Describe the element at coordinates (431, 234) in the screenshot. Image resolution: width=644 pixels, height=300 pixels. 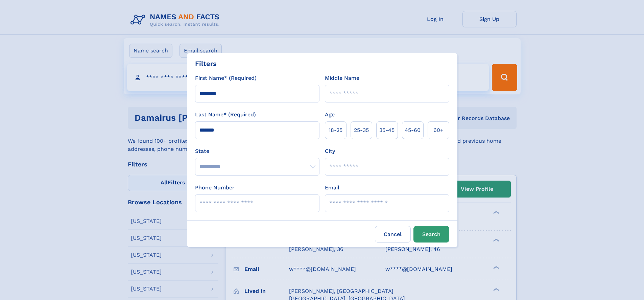
I see `button: Search` at that location.